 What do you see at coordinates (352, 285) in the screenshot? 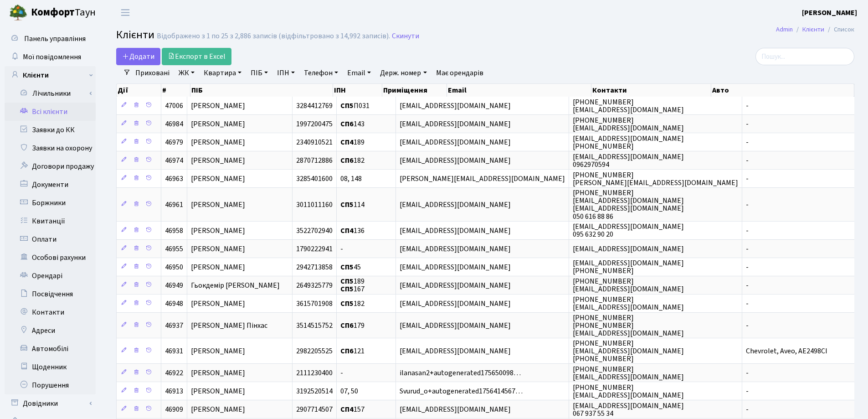
I see `span: 189 167` at bounding box center [352, 285].